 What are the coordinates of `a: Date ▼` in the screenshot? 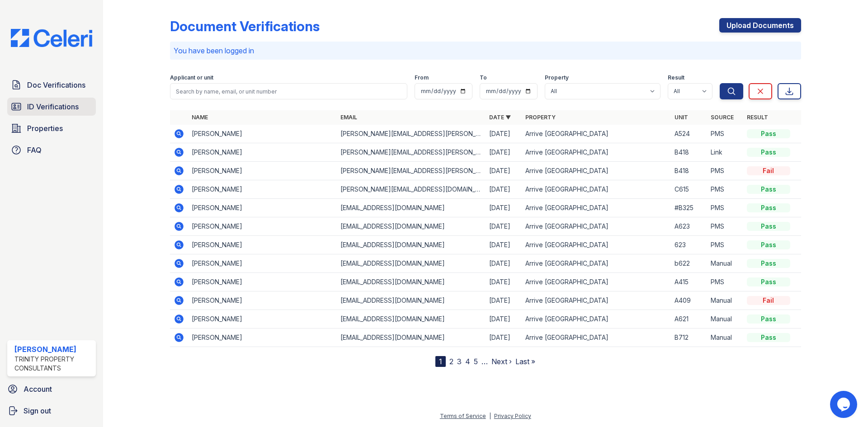 It's located at (500, 117).